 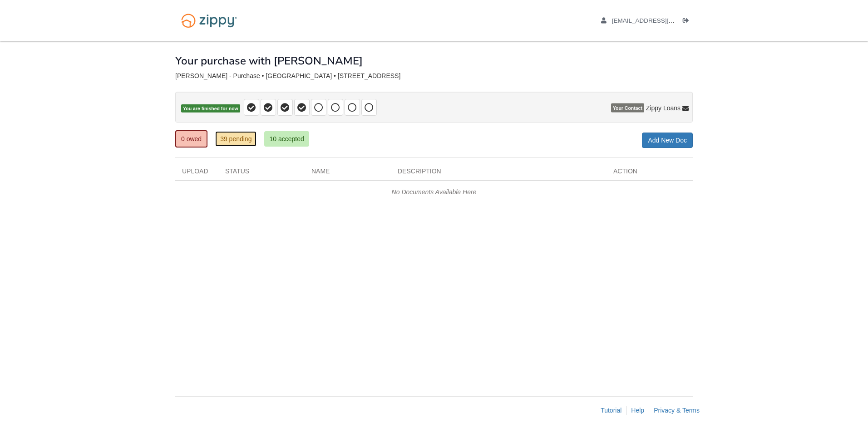 What do you see at coordinates (650, 173) in the screenshot?
I see `div: Action` at bounding box center [650, 173].